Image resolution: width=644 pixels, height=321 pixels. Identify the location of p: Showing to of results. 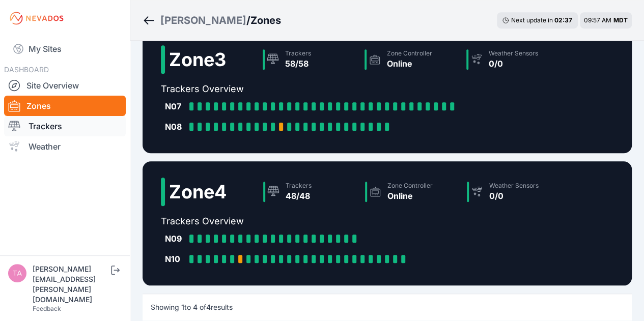
(191, 307).